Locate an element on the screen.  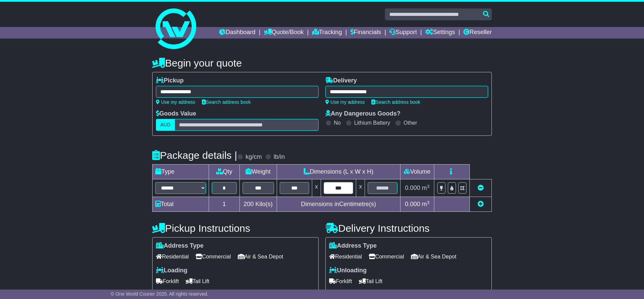
h4: Begin your quote is located at coordinates (322, 63).